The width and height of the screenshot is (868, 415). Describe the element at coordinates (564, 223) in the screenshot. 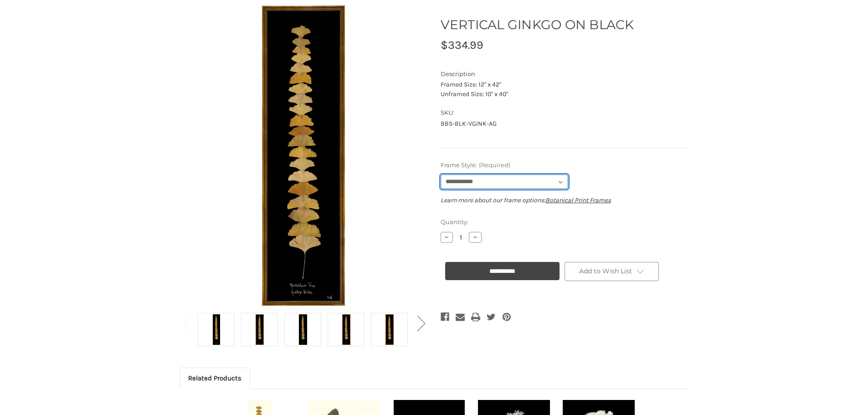

I see `label: Quantity:` at that location.